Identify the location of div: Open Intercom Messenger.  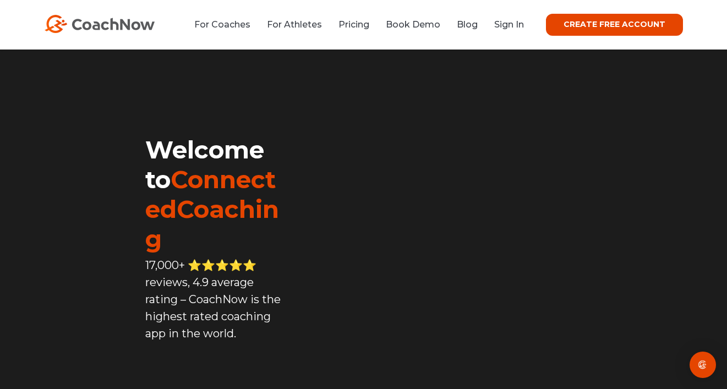
(703, 365).